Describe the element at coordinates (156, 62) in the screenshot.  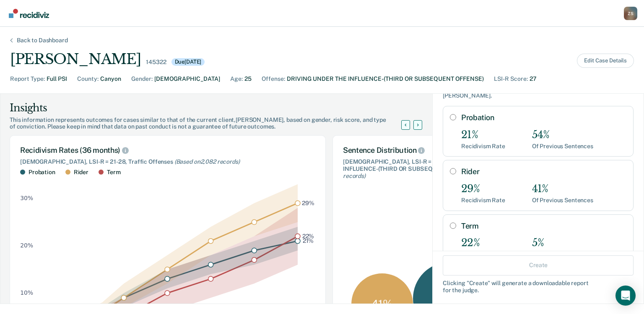
I see `div: 145322` at that location.